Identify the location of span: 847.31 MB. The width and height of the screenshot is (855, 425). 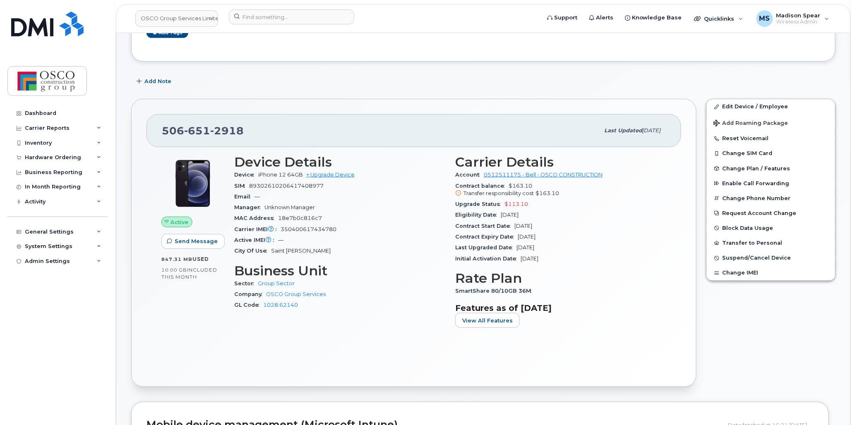
(177, 259).